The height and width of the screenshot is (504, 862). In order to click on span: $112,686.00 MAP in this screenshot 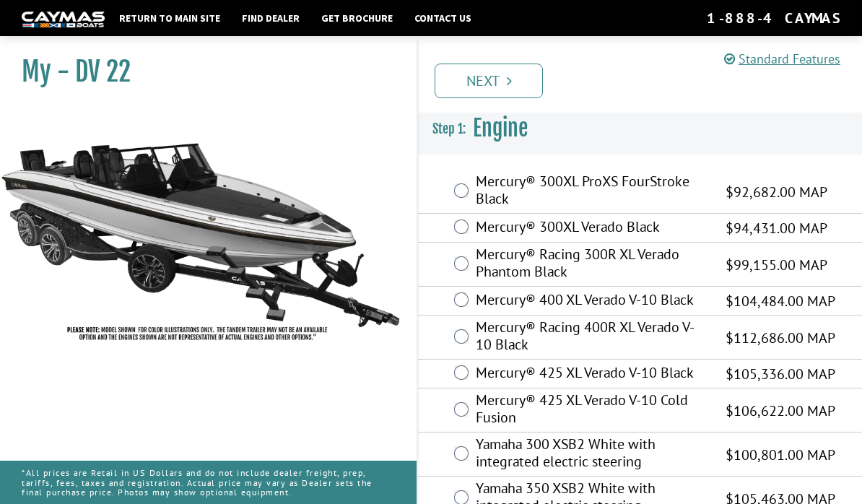, I will do `click(780, 337)`.